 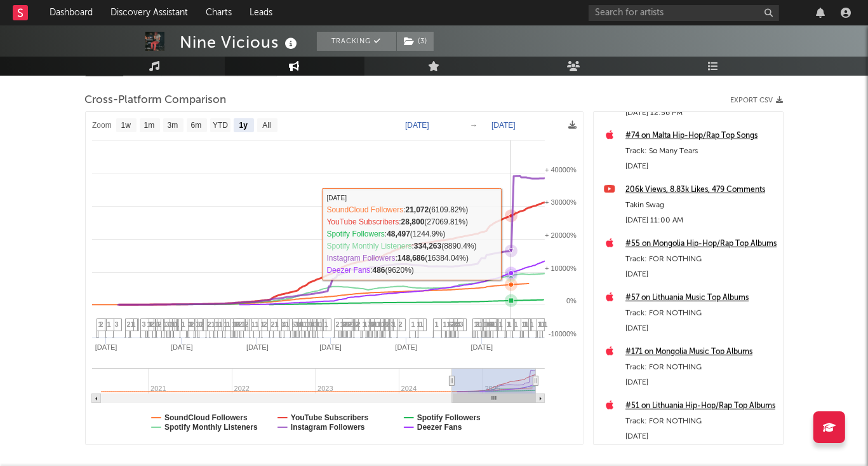 What do you see at coordinates (244, 126) in the screenshot?
I see `text: 1y` at bounding box center [244, 126].